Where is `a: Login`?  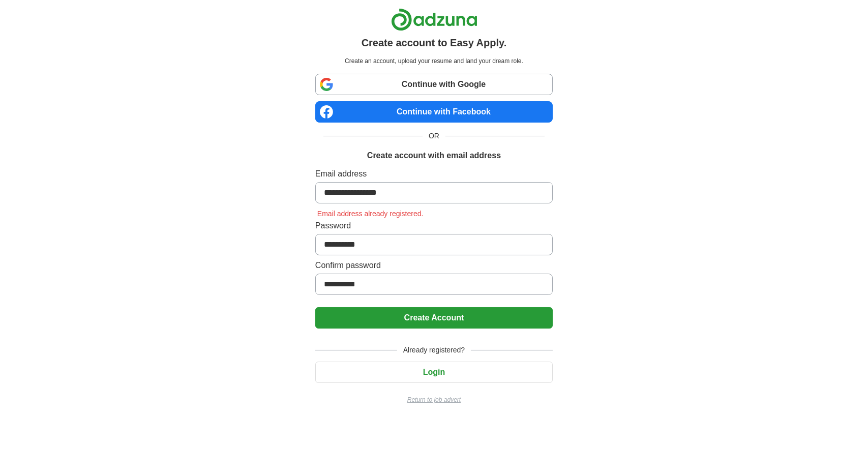
a: Login is located at coordinates (434, 372).